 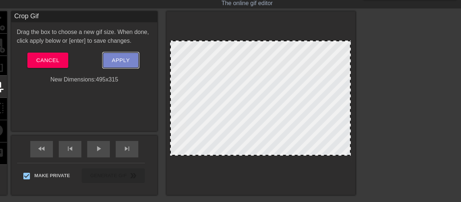 What do you see at coordinates (127, 149) in the screenshot?
I see `span: skip_next` at bounding box center [127, 149].